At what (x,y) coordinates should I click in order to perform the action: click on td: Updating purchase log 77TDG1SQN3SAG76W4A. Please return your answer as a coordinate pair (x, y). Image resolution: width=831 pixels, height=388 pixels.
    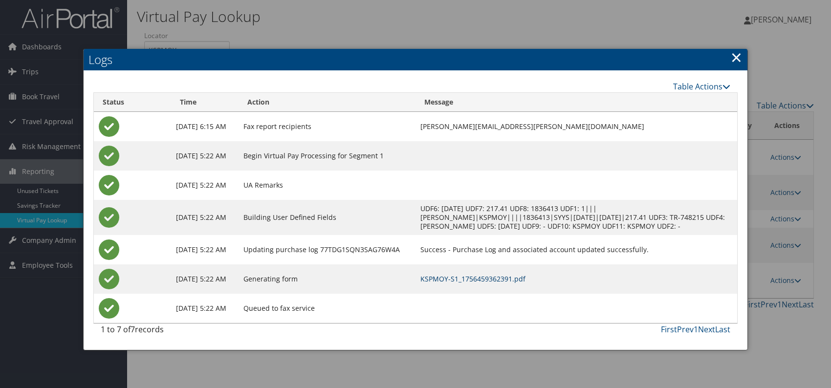
    Looking at the image, I should click on (327, 250).